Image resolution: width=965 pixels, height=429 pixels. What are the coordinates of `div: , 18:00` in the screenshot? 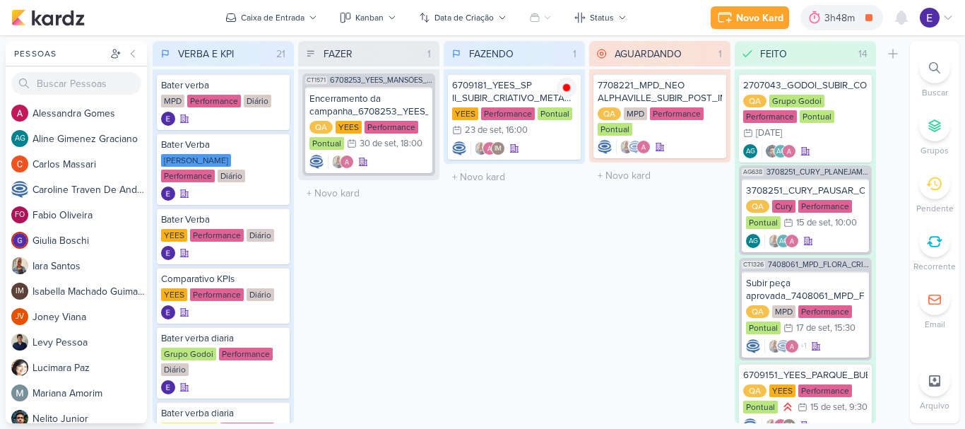 It's located at (409, 143).